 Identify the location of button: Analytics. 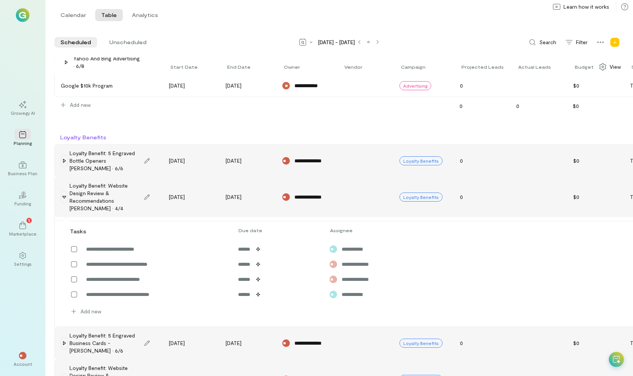
(145, 15).